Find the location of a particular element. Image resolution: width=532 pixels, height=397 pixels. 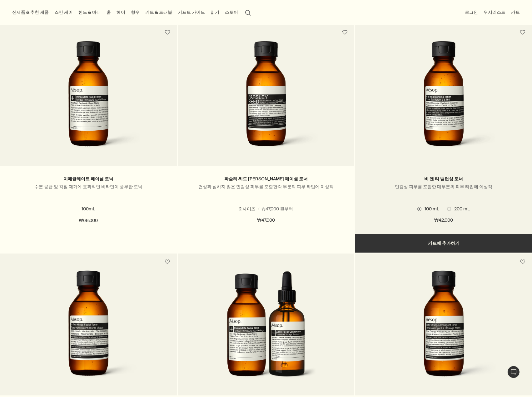

a: 홈 is located at coordinates (109, 13).